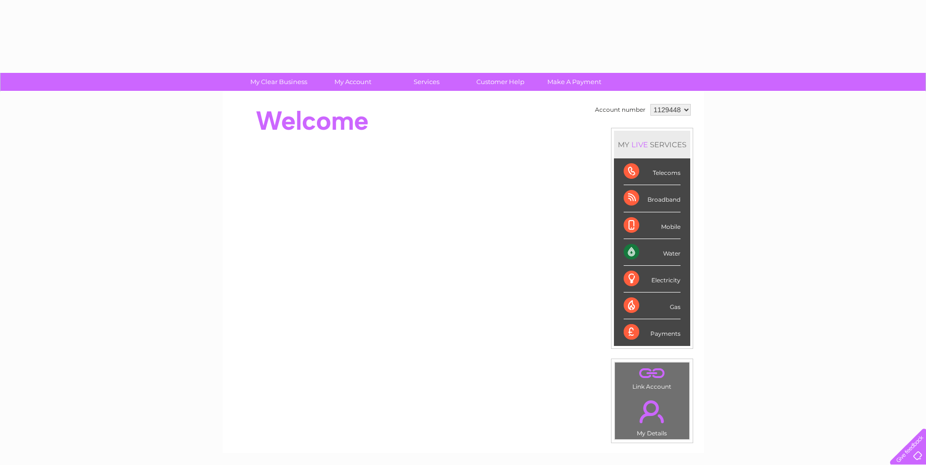 Image resolution: width=926 pixels, height=465 pixels. I want to click on div: MY SERVICES, so click(652, 144).